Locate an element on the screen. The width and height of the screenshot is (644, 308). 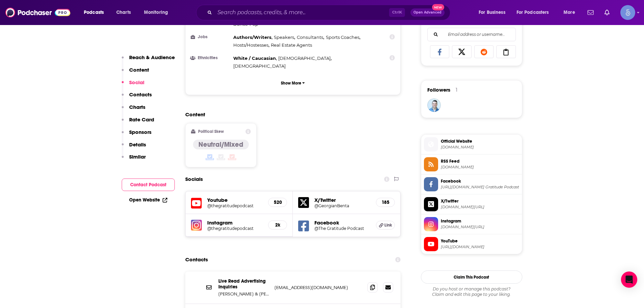
a: Show notifications dropdown is located at coordinates (591, 12).